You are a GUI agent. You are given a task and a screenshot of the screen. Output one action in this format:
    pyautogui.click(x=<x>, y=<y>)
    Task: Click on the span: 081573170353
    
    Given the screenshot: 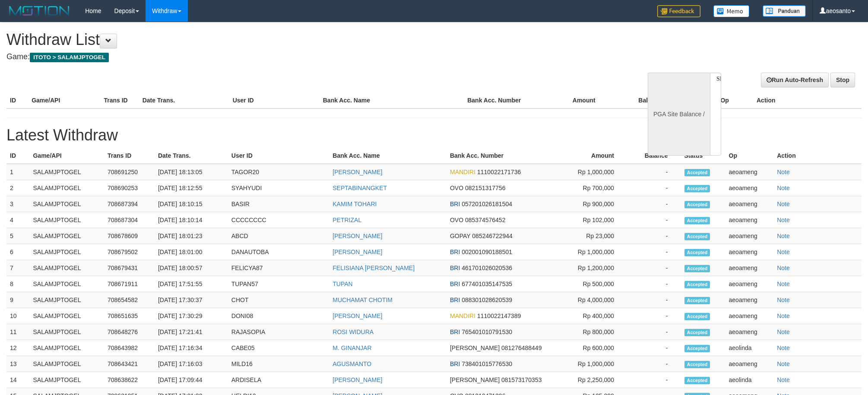 What is the action you would take?
    pyautogui.click(x=521, y=380)
    